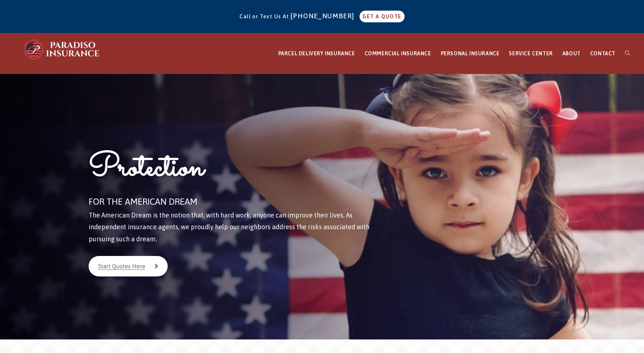 This screenshot has width=644, height=353. I want to click on a: CONTACT, so click(603, 53).